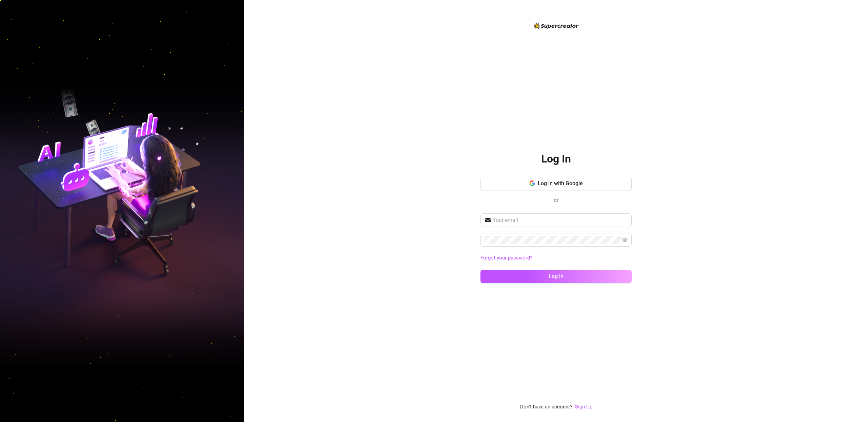  What do you see at coordinates (556, 276) in the screenshot?
I see `span: Log in` at bounding box center [556, 276].